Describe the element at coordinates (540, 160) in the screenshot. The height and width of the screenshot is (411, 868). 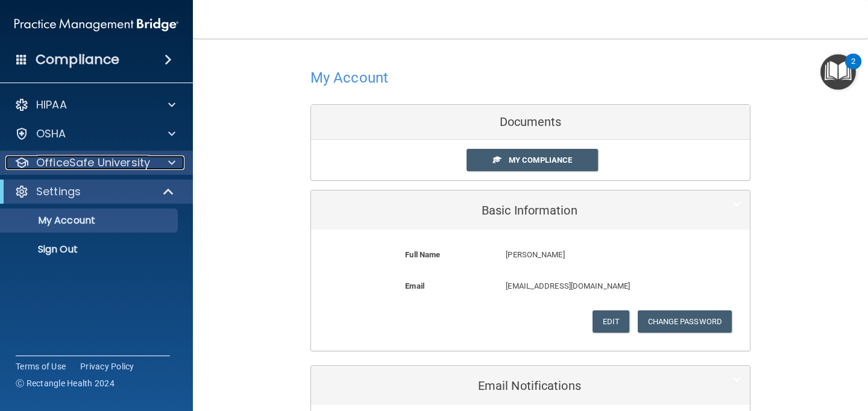
I see `span: My Compliance` at that location.